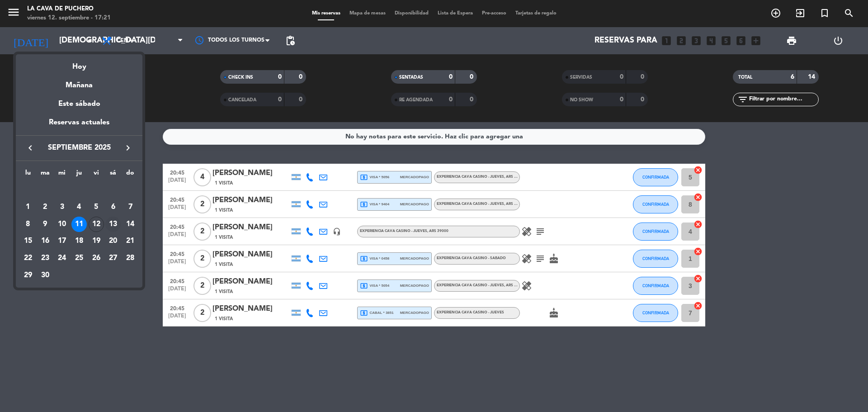  I want to click on div: Mañana, so click(79, 82).